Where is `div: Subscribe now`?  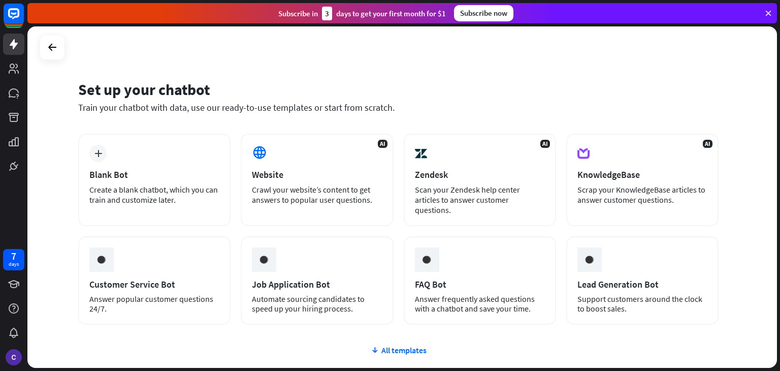
div: Subscribe now is located at coordinates (483, 13).